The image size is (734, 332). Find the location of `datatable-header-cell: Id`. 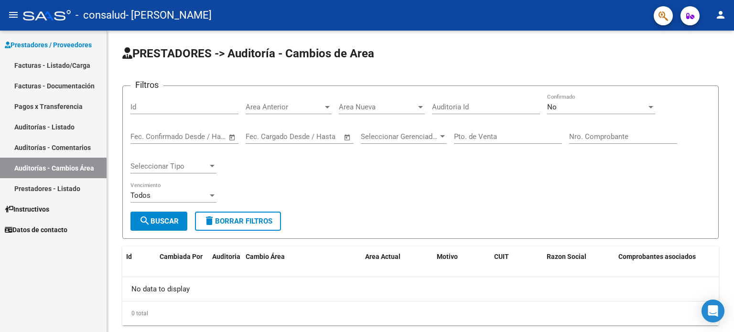

datatable-header-cell: Id is located at coordinates (139, 268).